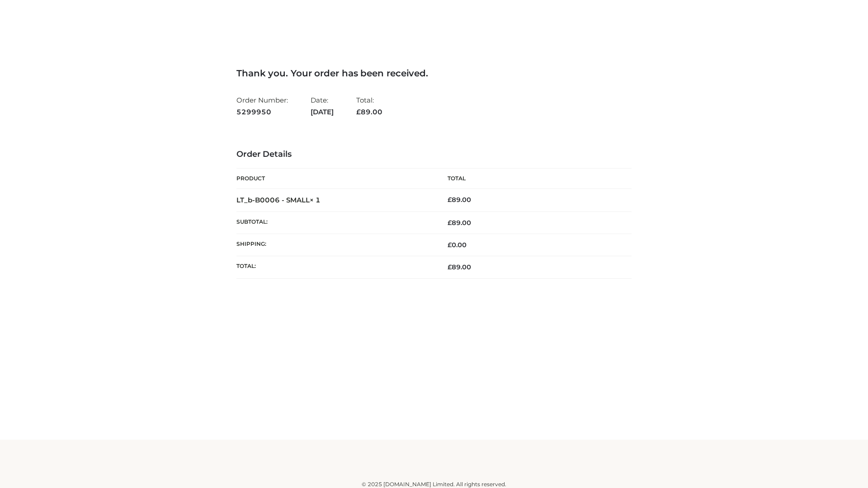  What do you see at coordinates (262, 112) in the screenshot?
I see `strong: 5299950` at bounding box center [262, 112].